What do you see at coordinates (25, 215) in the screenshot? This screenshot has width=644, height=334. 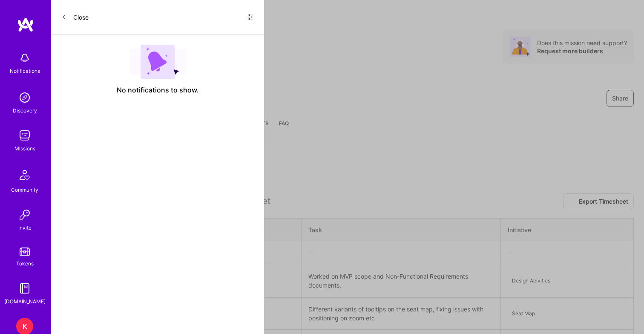 I see `img: Invite` at bounding box center [25, 215].